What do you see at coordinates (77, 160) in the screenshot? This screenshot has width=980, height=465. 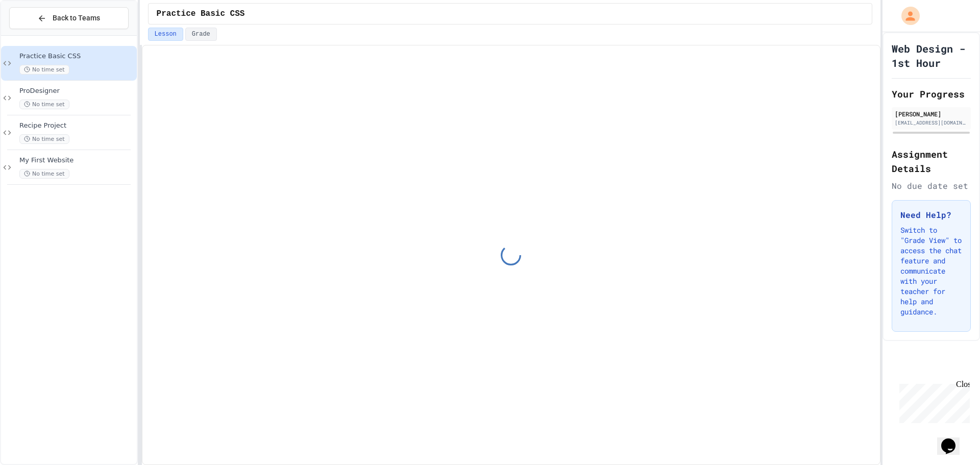 I see `span: My First Website` at bounding box center [77, 160].